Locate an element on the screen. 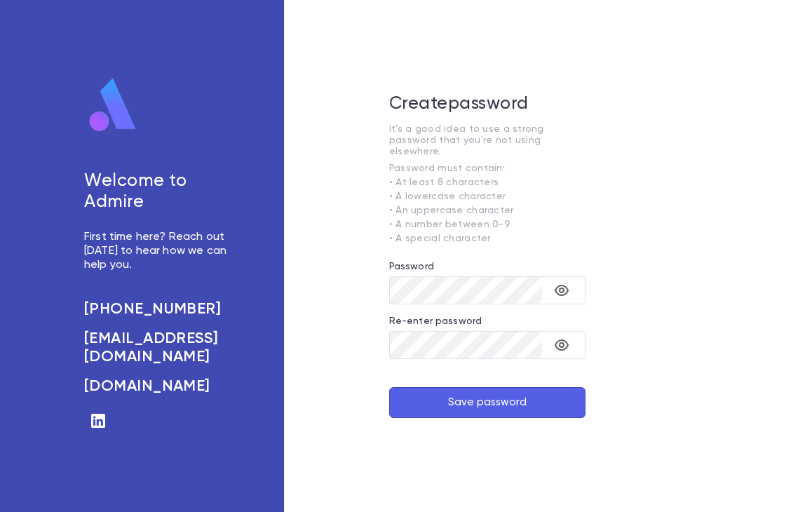  p: • A special character is located at coordinates (488, 239).